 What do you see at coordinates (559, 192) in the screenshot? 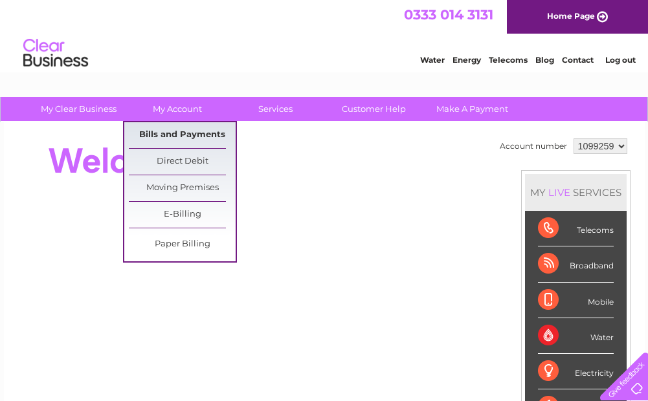
I see `div: LIVE` at bounding box center [559, 192].